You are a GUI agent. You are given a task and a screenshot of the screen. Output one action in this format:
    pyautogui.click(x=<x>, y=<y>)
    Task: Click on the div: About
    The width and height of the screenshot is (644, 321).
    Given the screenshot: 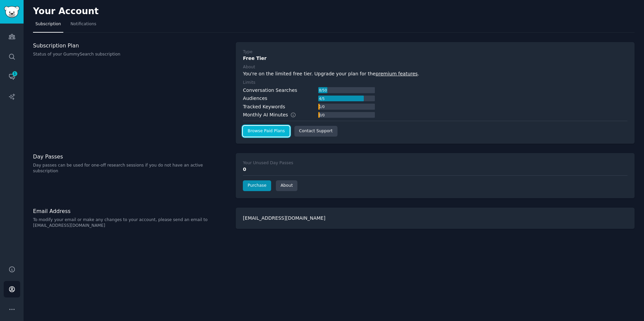 What is the action you would take?
    pyautogui.click(x=249, y=67)
    